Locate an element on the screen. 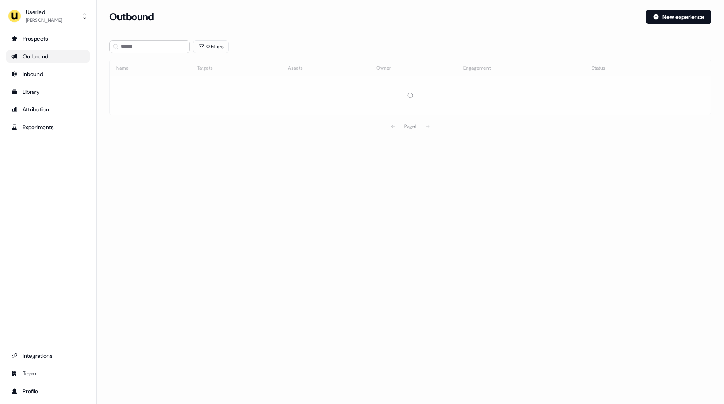  a: Go to templates is located at coordinates (48, 92).